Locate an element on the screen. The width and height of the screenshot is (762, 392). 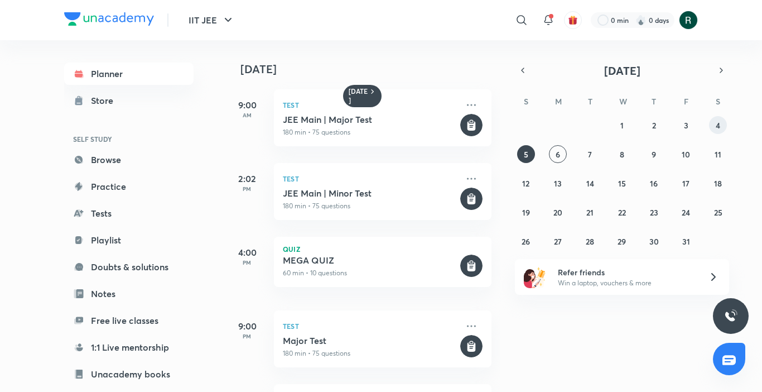
a: Planner is located at coordinates (129, 74).